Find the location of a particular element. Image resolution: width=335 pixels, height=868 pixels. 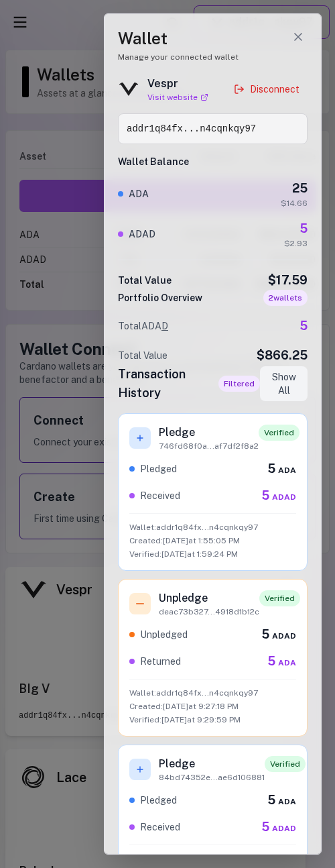

p: deac73b327...4918d1b12c is located at coordinates (209, 612).